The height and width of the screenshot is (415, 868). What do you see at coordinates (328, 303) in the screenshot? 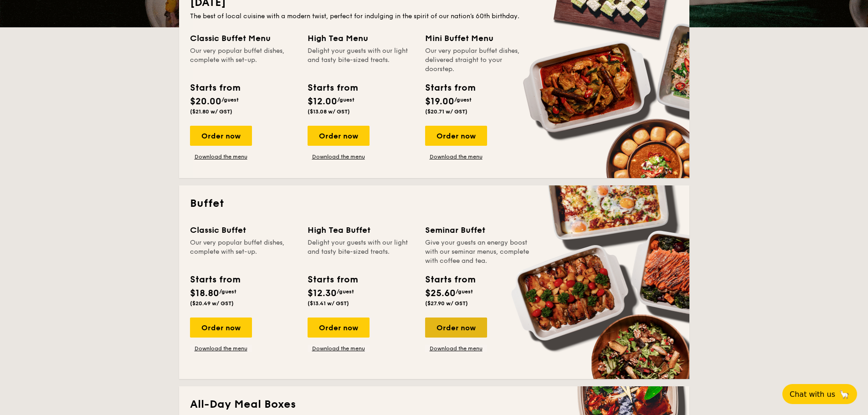
I see `span: ($13.41 w/ GST)` at bounding box center [328, 303].